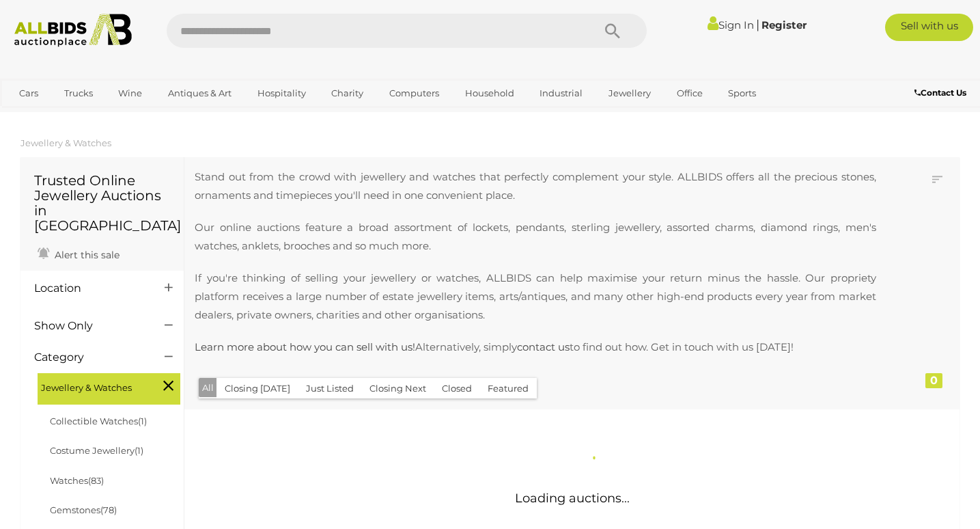  I want to click on button: Closing Next, so click(398, 388).